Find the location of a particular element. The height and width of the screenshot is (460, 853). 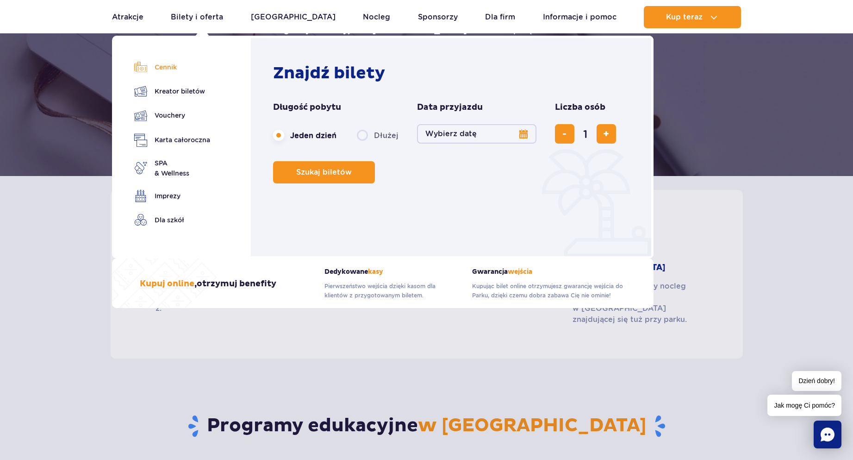

span: Kup teraz is located at coordinates (684, 17).